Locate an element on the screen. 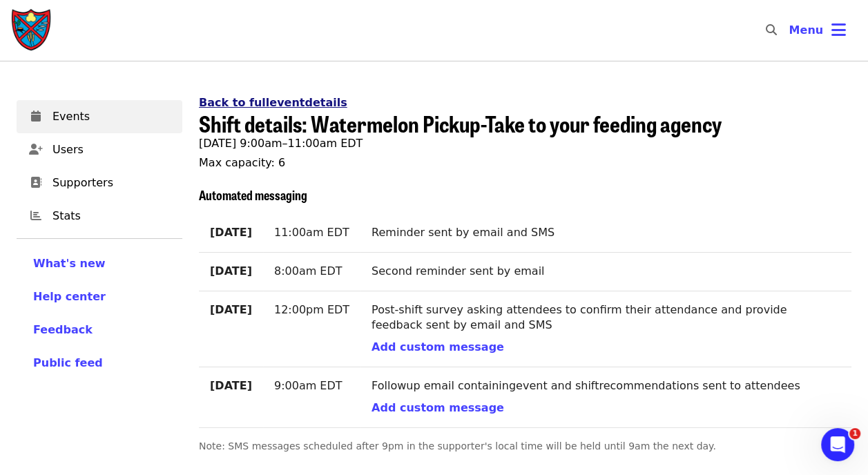  span: 8:00am EDT is located at coordinates (308, 271).